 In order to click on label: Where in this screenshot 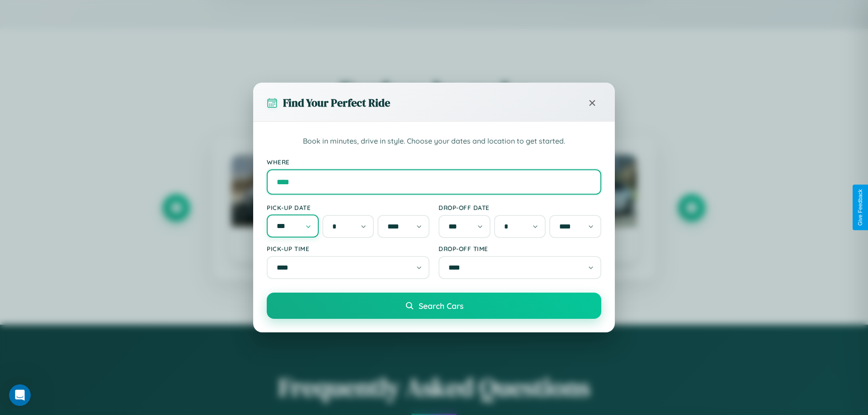, I will do `click(434, 162)`.